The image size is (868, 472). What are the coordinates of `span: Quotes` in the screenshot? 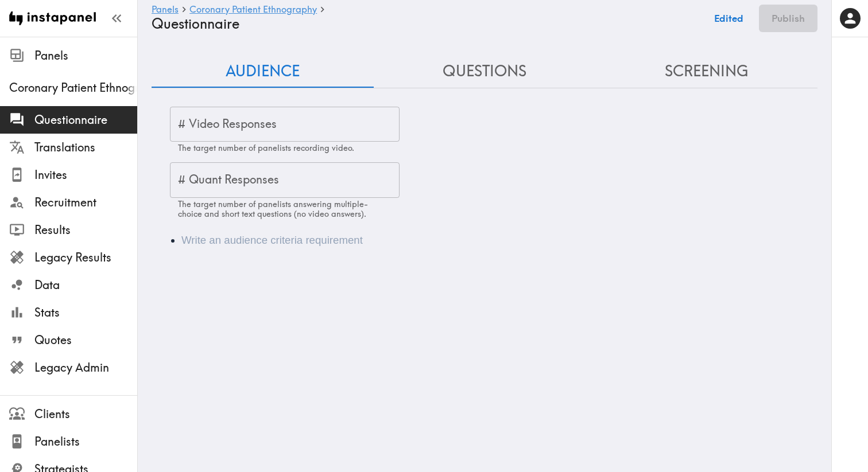 It's located at (85, 341).